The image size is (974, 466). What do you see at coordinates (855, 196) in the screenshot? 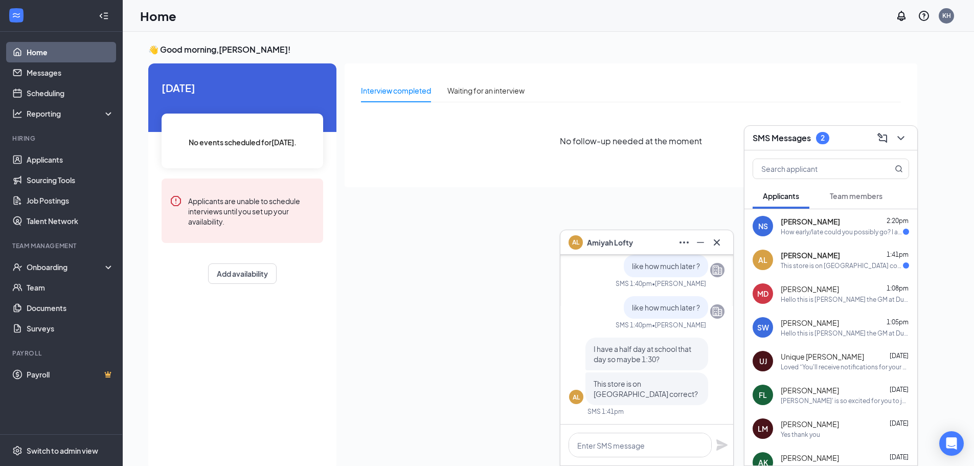
I see `span: Team members` at bounding box center [855, 196].